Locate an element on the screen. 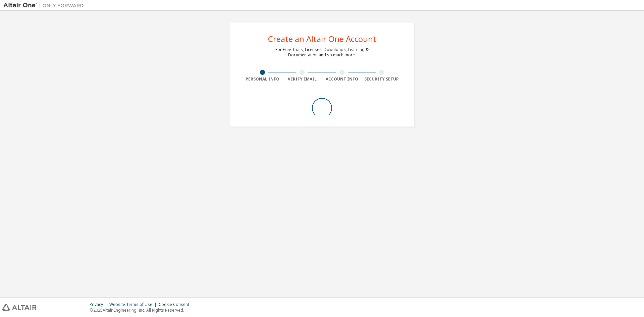 The image size is (644, 317). div: Account Info is located at coordinates (342, 79).